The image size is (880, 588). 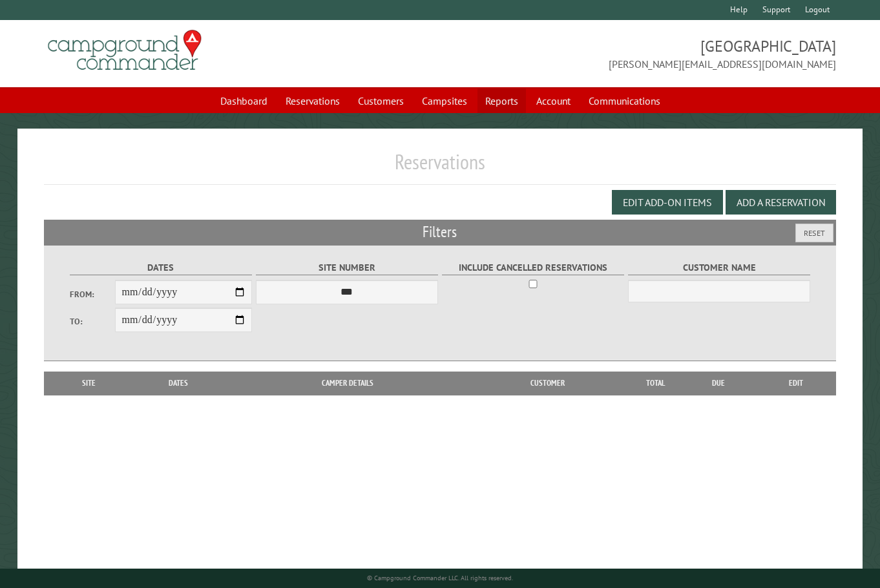 I want to click on h1: Reservations, so click(x=440, y=167).